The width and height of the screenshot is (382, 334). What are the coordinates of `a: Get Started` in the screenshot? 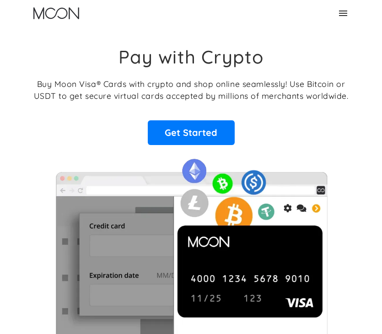 It's located at (191, 133).